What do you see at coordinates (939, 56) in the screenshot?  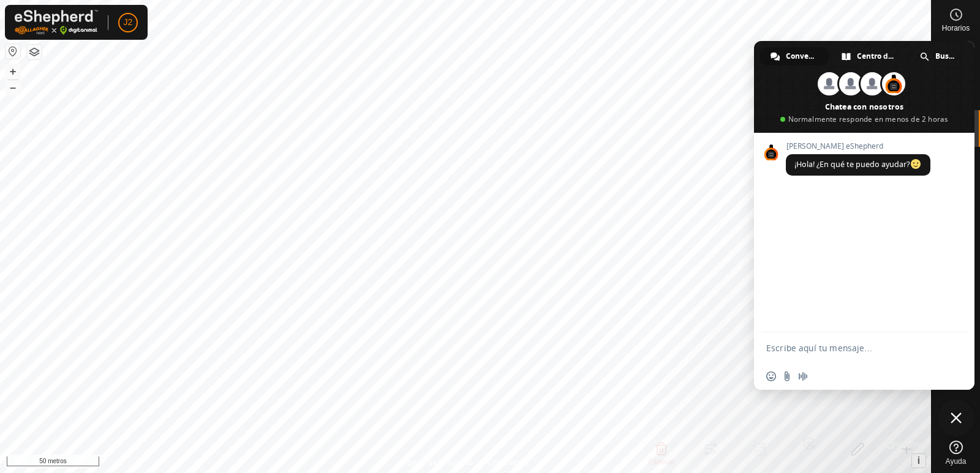 I see `div: Buscar en` at bounding box center [939, 56].